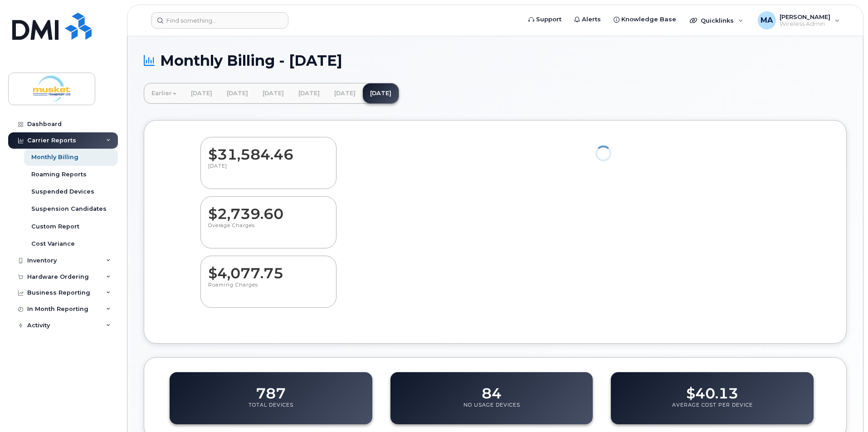 This screenshot has height=432, width=868. Describe the element at coordinates (164, 94) in the screenshot. I see `a: Earlier` at that location.